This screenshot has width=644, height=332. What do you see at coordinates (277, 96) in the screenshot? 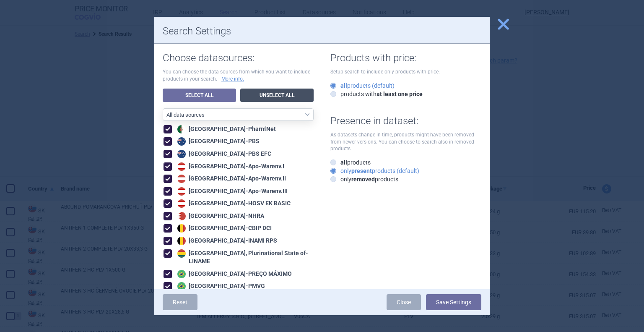
I see `a: Unselect All` at bounding box center [277, 96].